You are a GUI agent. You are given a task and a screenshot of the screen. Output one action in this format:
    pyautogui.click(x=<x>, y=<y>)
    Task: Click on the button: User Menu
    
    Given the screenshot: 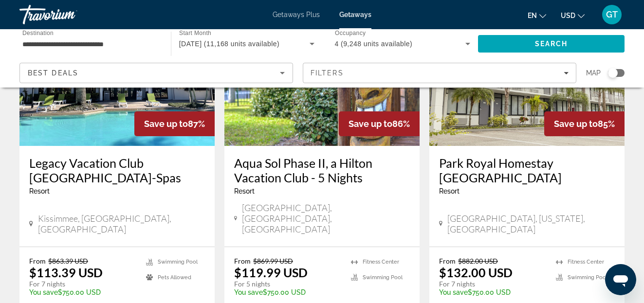 What is the action you would take?
    pyautogui.click(x=612, y=15)
    